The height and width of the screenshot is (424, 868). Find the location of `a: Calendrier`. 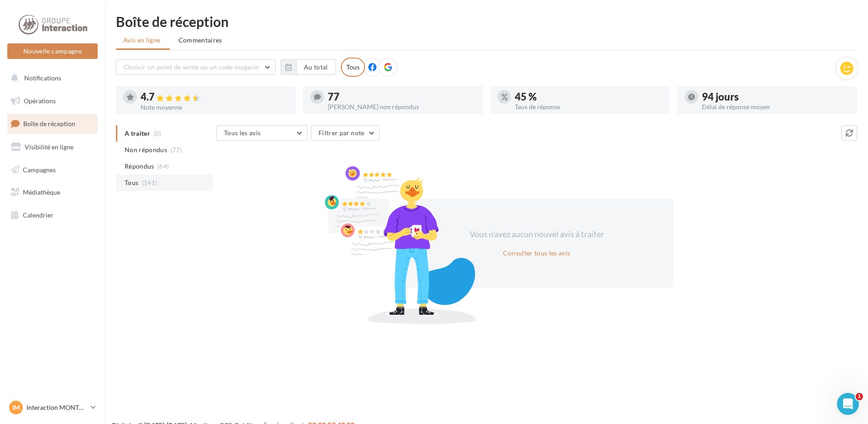

a: Calendrier is located at coordinates (53, 215).